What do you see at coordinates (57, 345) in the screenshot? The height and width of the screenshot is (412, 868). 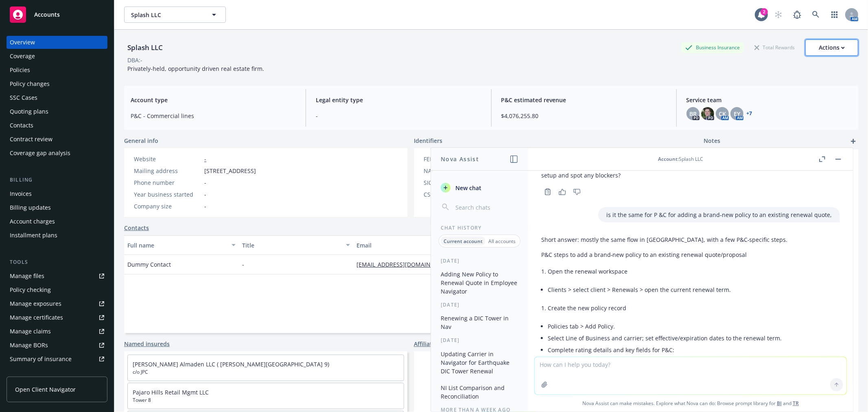 I see `a: Manage BORs` at bounding box center [57, 345].